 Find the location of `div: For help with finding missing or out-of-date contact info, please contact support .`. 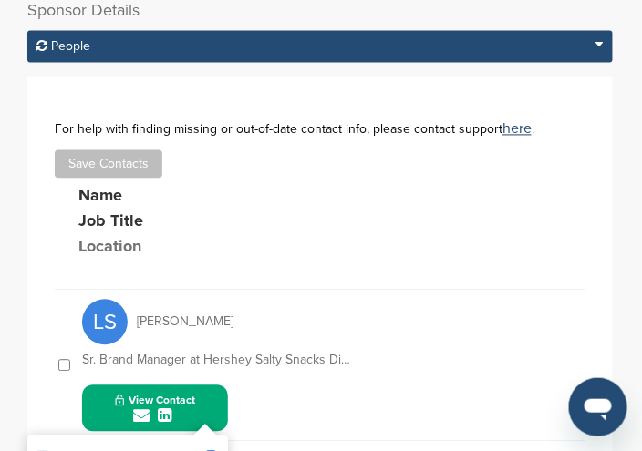

div: For help with finding missing or out-of-date contact info, please contact support . is located at coordinates (320, 129).